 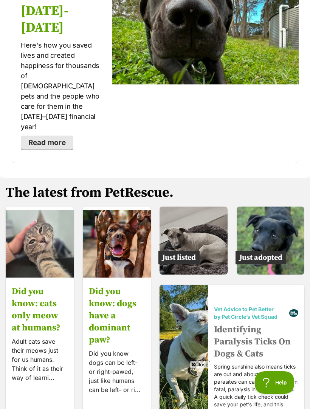 What do you see at coordinates (193, 241) in the screenshot?
I see `img: Medium Female American Staffordshire Terrier Mix Dog` at bounding box center [193, 241].